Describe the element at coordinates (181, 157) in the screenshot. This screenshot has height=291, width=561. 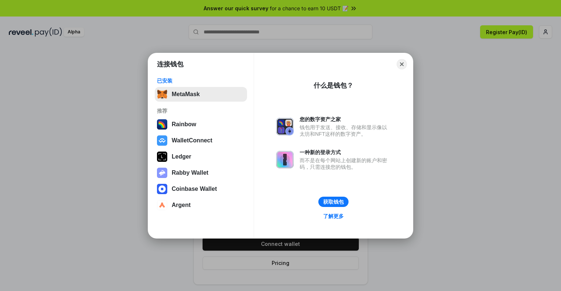
I see `div: Ledger` at that location.